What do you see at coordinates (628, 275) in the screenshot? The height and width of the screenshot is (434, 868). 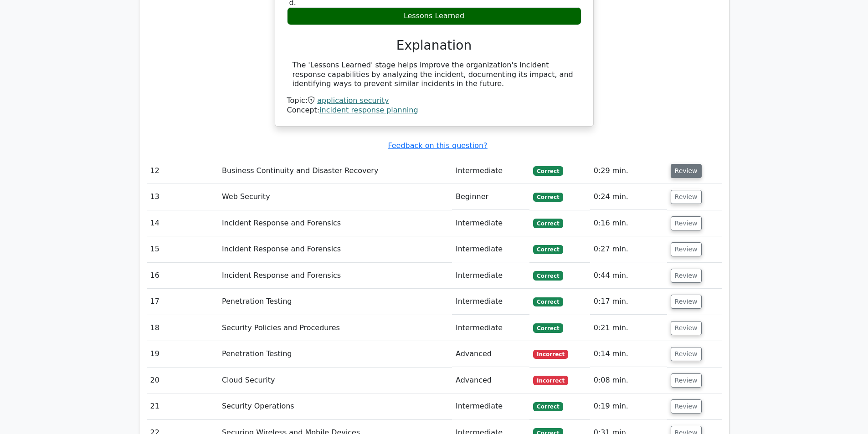 I see `td: 0:44 min.` at bounding box center [628, 275].